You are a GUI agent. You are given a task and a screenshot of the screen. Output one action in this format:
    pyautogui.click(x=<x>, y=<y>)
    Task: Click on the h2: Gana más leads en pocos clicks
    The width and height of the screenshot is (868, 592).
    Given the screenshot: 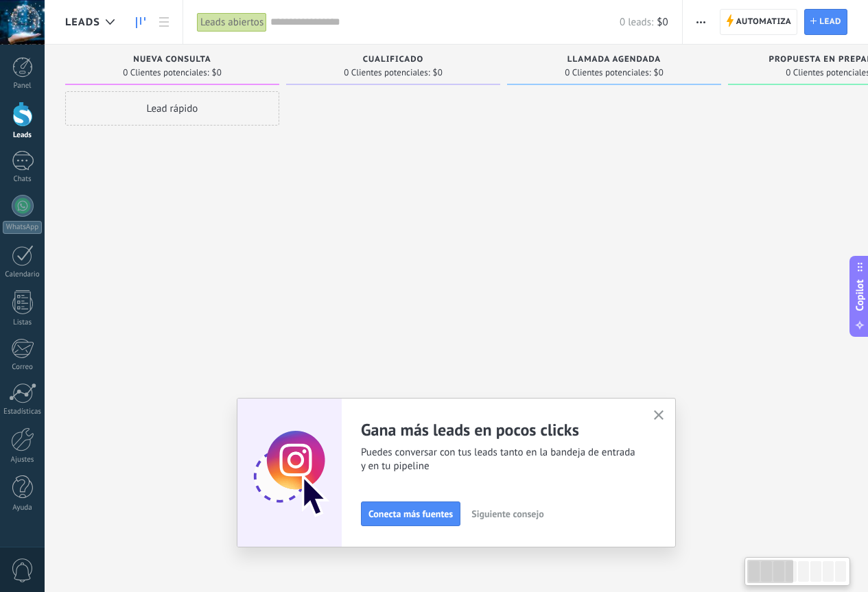 What is the action you would take?
    pyautogui.click(x=499, y=429)
    